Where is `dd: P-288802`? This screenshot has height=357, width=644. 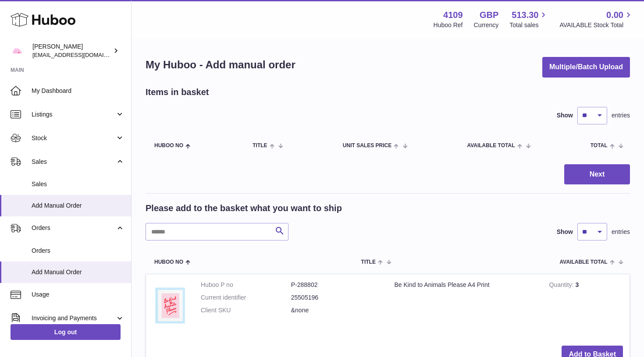 dd: P-288802 is located at coordinates (336, 285).